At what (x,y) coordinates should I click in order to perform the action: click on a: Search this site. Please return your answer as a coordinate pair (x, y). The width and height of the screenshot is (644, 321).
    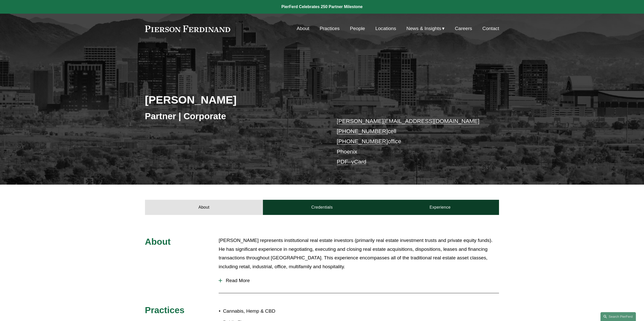
    Looking at the image, I should click on (618, 316).